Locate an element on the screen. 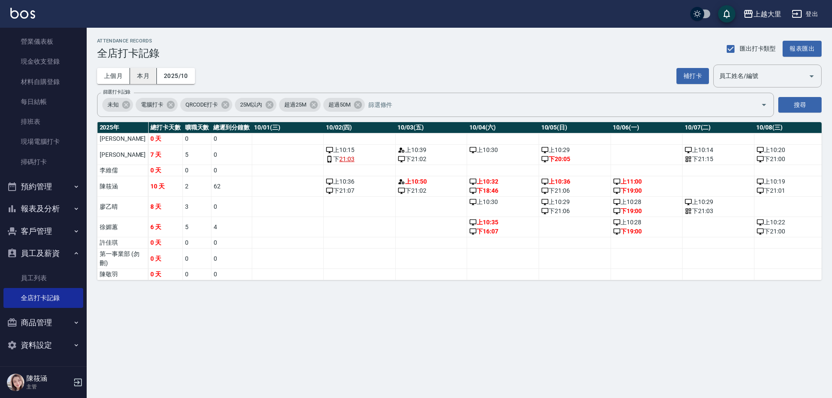  a: 掃碼打卡 is located at coordinates (43, 162).